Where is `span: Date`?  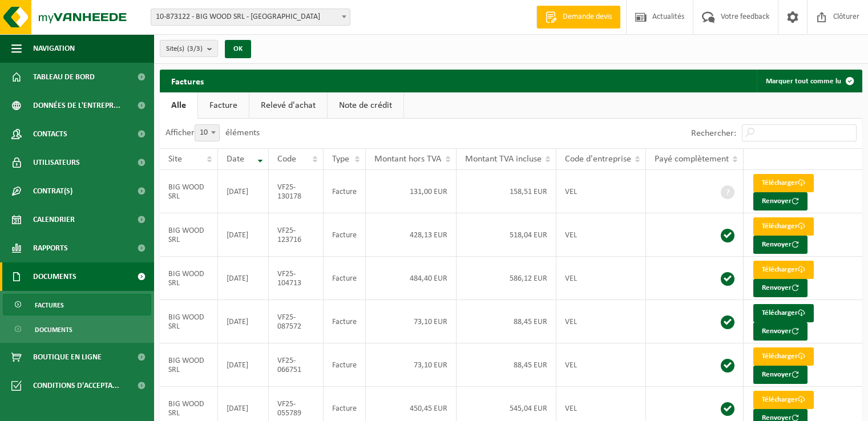 span: Date is located at coordinates (235, 159).